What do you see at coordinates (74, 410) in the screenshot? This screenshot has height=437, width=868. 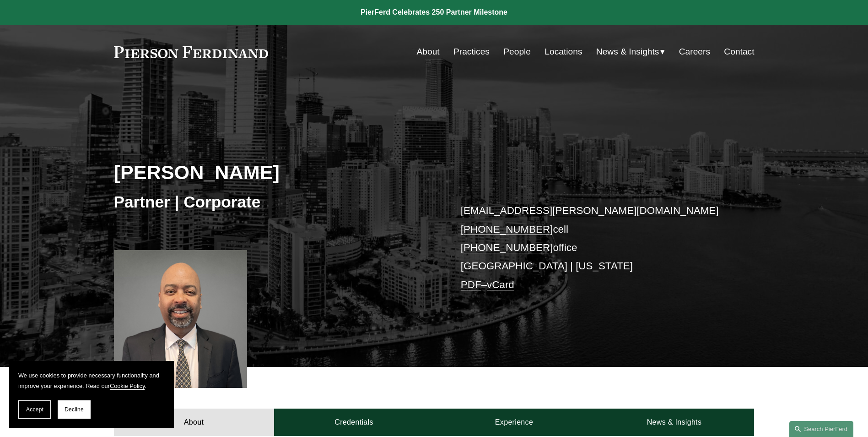 I see `span: Decline` at bounding box center [74, 410].